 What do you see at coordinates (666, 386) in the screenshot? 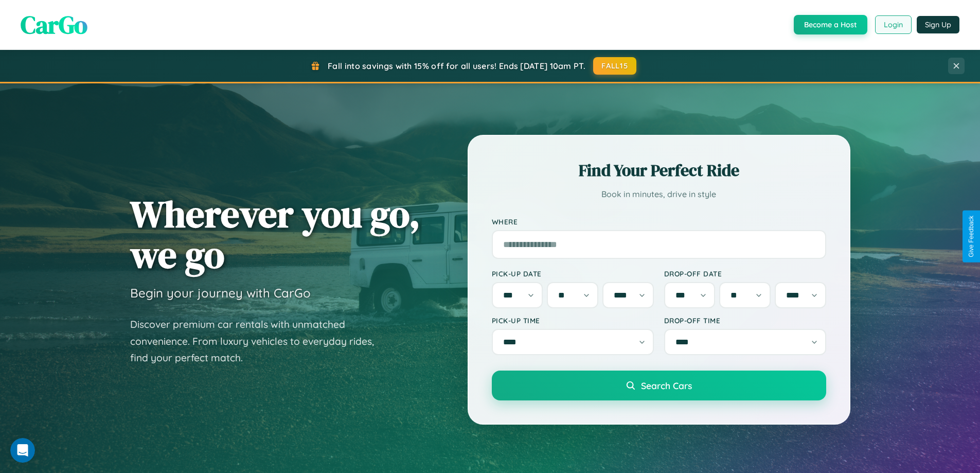
I see `span: Search Cars` at bounding box center [666, 386].